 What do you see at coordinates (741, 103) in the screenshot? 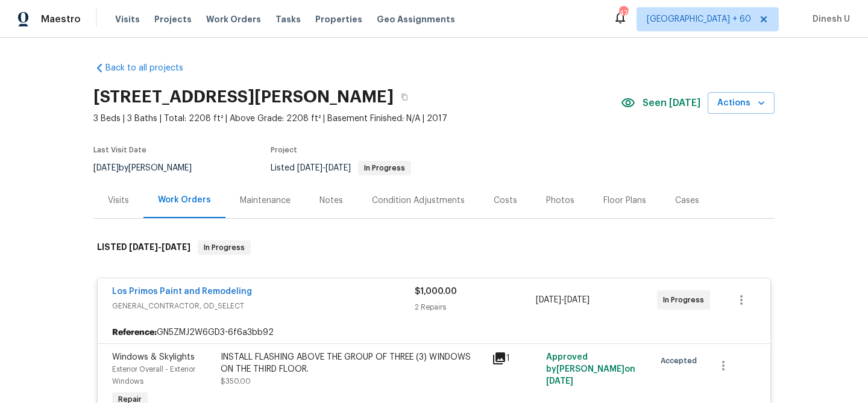
I see `span: Actions` at bounding box center [741, 103].